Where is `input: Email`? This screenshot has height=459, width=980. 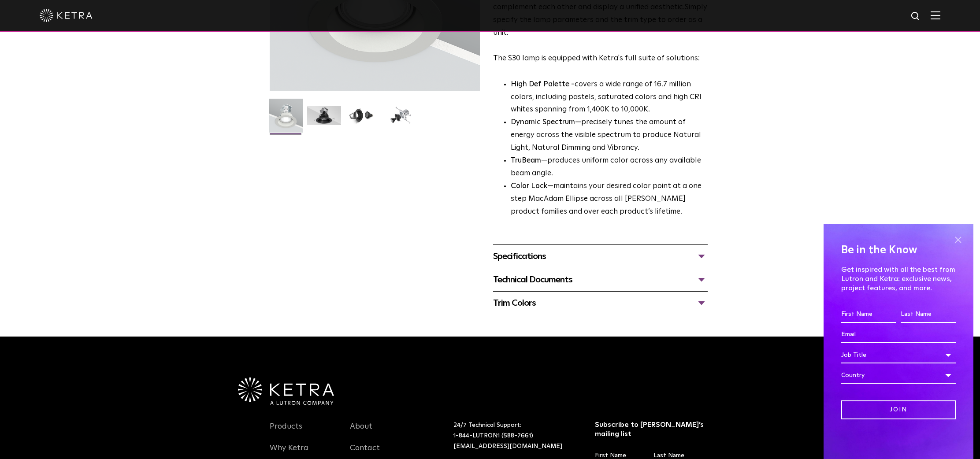 input: Email is located at coordinates (899, 335).